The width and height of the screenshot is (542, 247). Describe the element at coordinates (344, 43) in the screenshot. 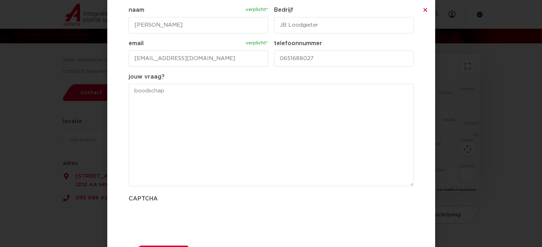

I see `label: telefoonnummer` at that location.